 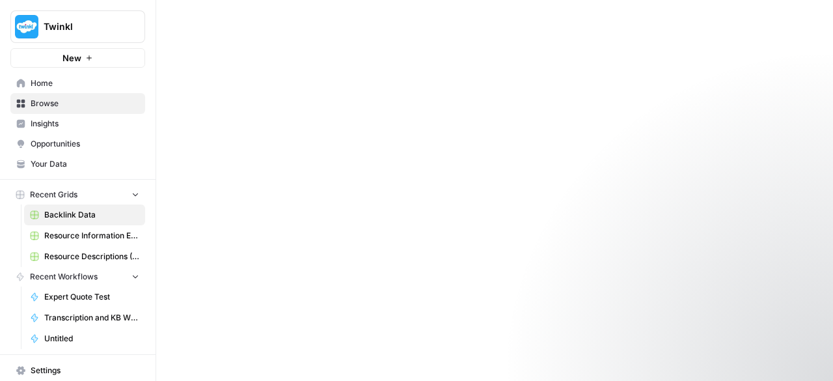 I want to click on a: Expert Quote Test, so click(x=85, y=297).